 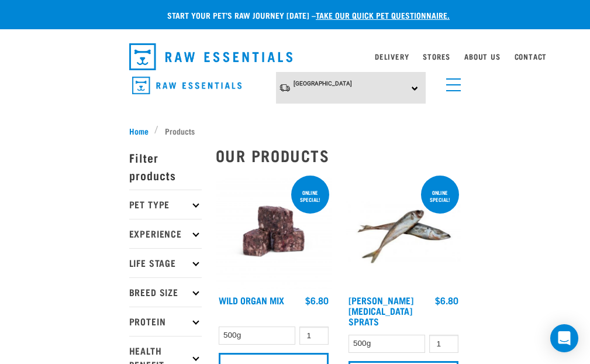 What do you see at coordinates (142, 131) in the screenshot?
I see `a: Home` at bounding box center [142, 131].